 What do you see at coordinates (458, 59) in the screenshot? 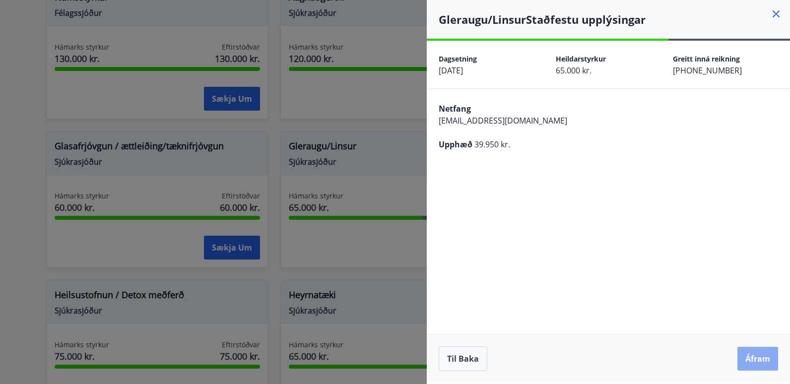
I see `span: Dagsetning` at bounding box center [458, 59].